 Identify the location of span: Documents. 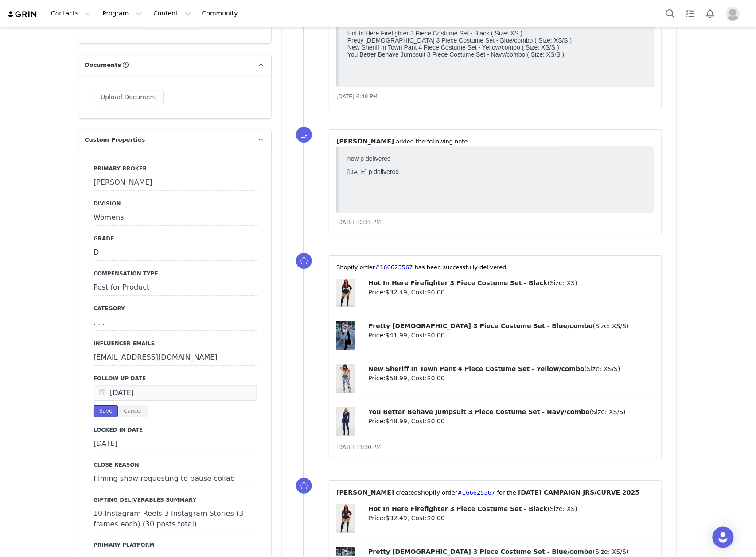
(103, 65).